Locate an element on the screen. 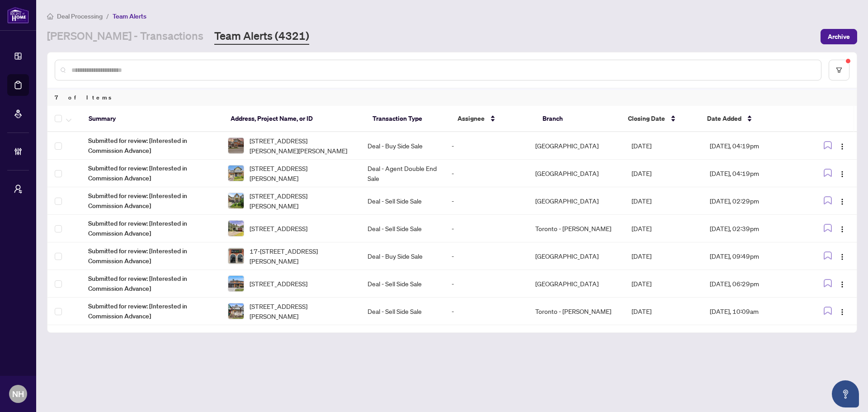  span: Archive is located at coordinates (839, 36).